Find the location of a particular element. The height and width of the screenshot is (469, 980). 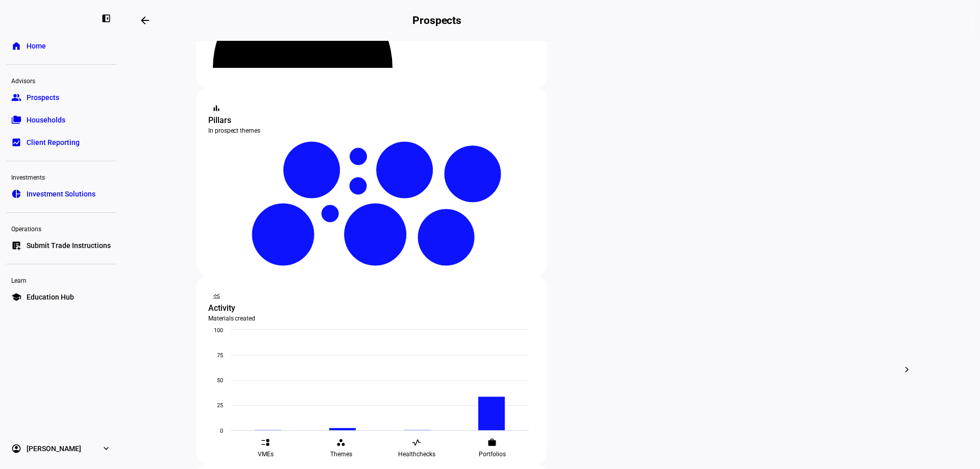

mat-icon: chevron_right is located at coordinates (907, 369).